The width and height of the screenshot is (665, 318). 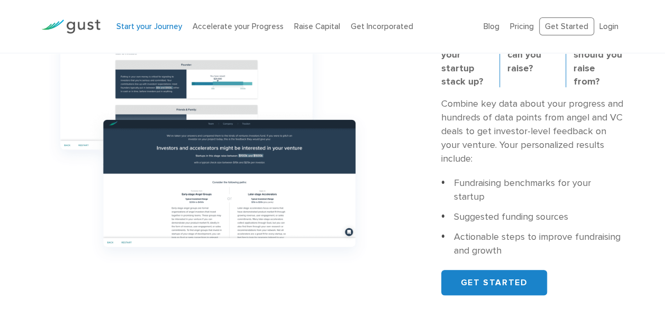 I want to click on a: GET STARTED, so click(x=494, y=283).